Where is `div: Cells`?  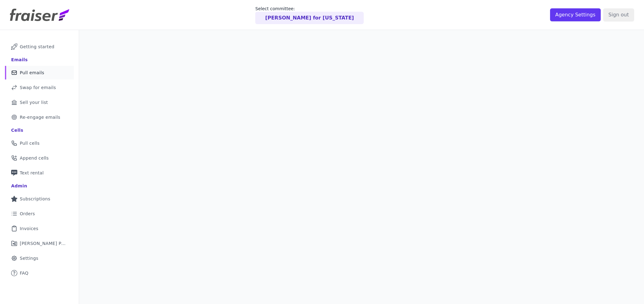 div: Cells is located at coordinates (17, 130).